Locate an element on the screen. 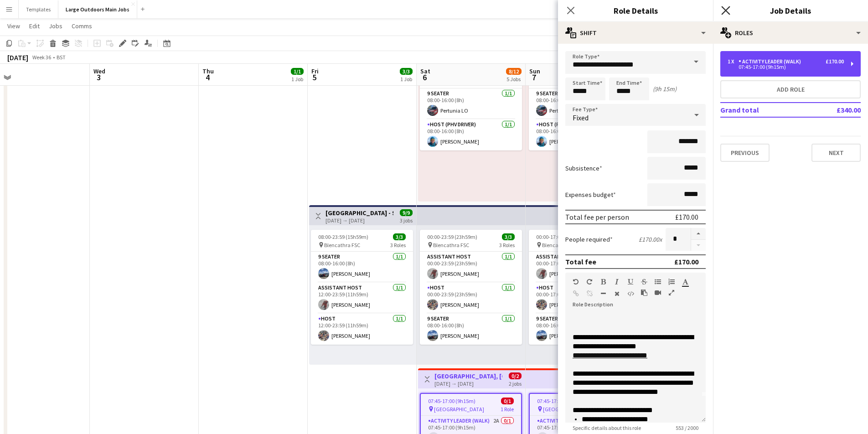 The width and height of the screenshot is (868, 434). span: Jobs is located at coordinates (56, 26).